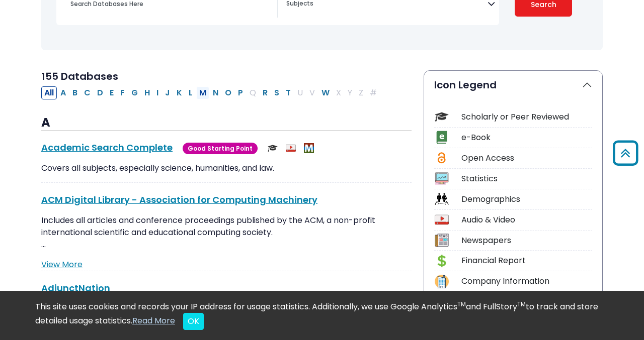 This screenshot has height=340, width=644. What do you see at coordinates (63, 93) in the screenshot?
I see `button: Filter Results A` at bounding box center [63, 93].